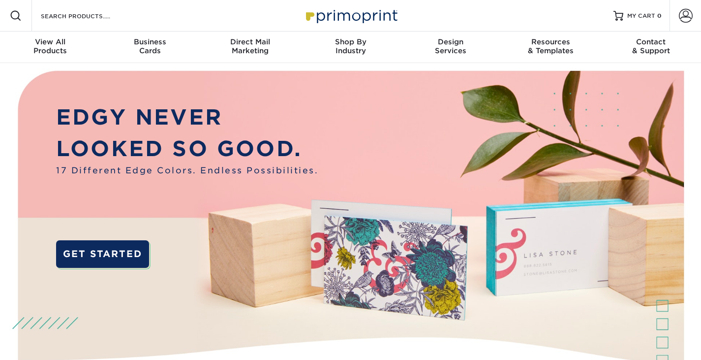 The width and height of the screenshot is (701, 360). What do you see at coordinates (551, 42) in the screenshot?
I see `span: Resources` at bounding box center [551, 42].